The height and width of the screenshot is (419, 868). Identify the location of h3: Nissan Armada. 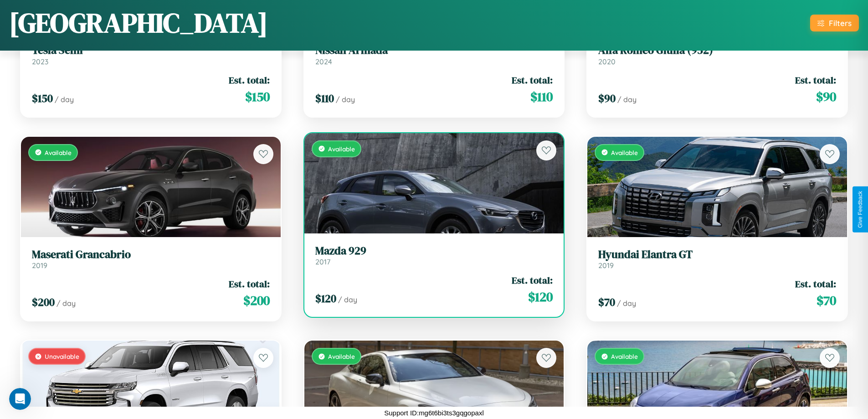
(434, 50).